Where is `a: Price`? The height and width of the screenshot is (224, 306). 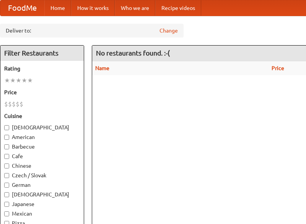 a: Price is located at coordinates (278, 68).